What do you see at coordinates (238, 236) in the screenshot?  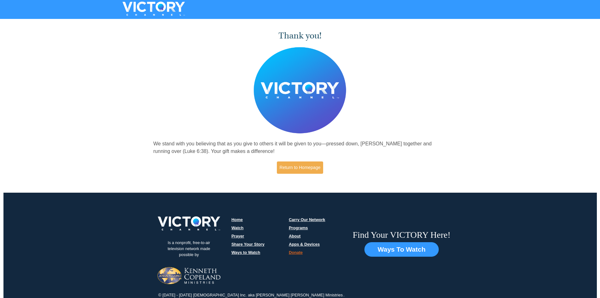 I see `a: Prayer` at bounding box center [238, 236].